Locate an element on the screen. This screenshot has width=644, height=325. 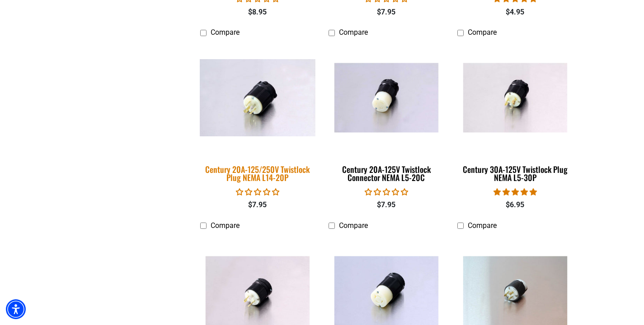
div: Century 20A-125V Twistlock Connector NEMA L5-20C is located at coordinates (386, 173).